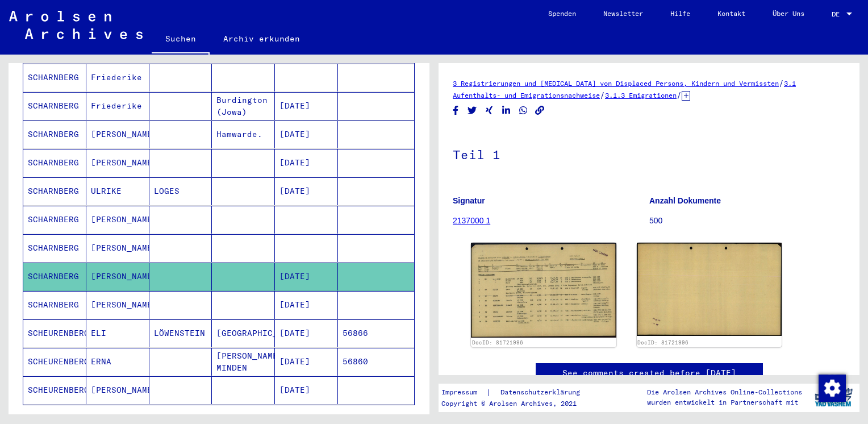 The height and width of the screenshot is (424, 868). I want to click on p: 500, so click(747, 220).